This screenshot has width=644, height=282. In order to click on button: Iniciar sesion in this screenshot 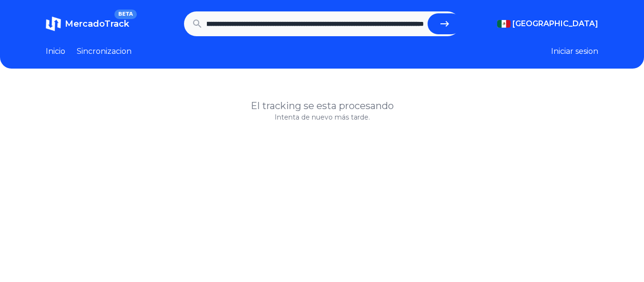, I will do `click(574, 51)`.